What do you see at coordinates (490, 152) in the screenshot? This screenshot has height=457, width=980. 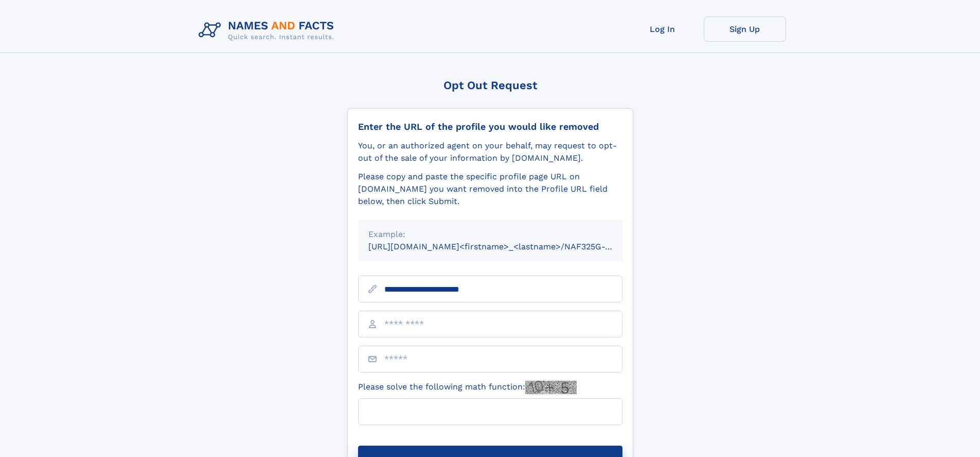 I see `div: You, or an authorized agent on your behalf, may request to opt-out of the sale of your informatio...` at bounding box center [490, 152].